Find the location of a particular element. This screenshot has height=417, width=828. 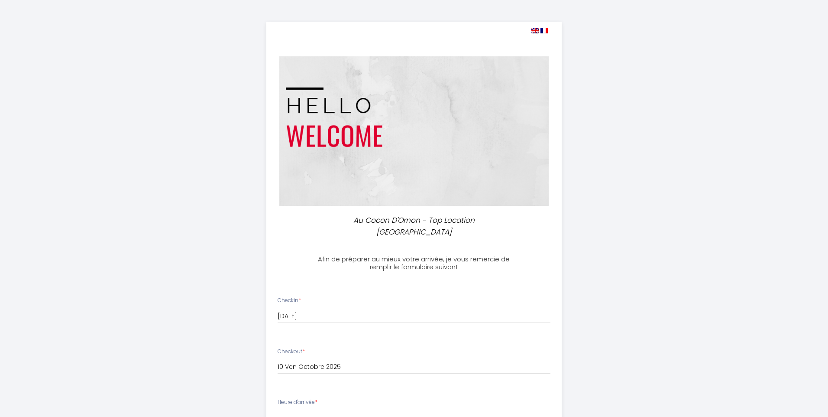

label: Checkin is located at coordinates (289, 300).